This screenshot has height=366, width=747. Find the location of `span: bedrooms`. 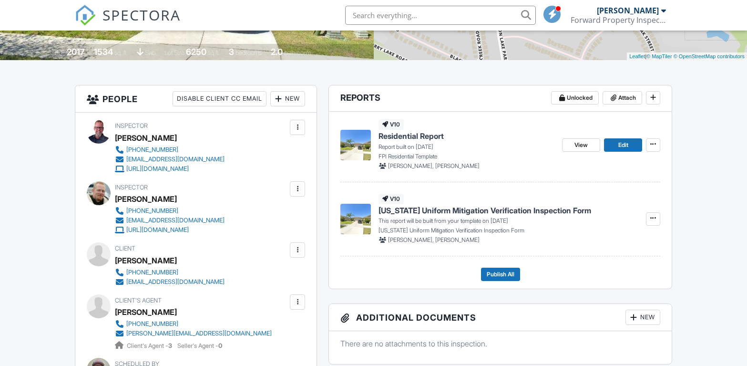

span: bedrooms is located at coordinates (248, 52).